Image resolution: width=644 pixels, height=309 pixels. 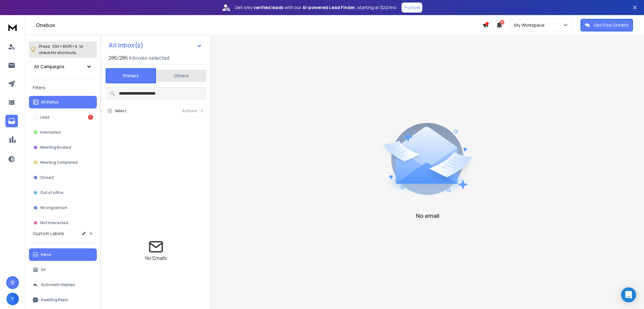 I want to click on button: Others, so click(x=181, y=76).